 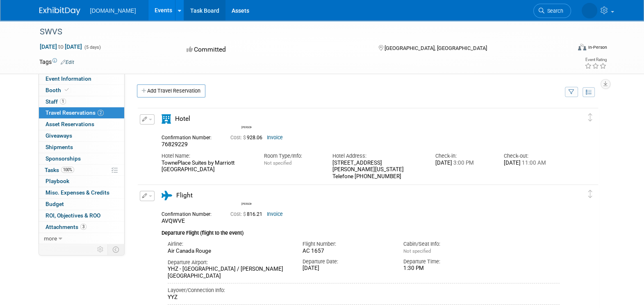 I want to click on span: 2, so click(x=100, y=113).